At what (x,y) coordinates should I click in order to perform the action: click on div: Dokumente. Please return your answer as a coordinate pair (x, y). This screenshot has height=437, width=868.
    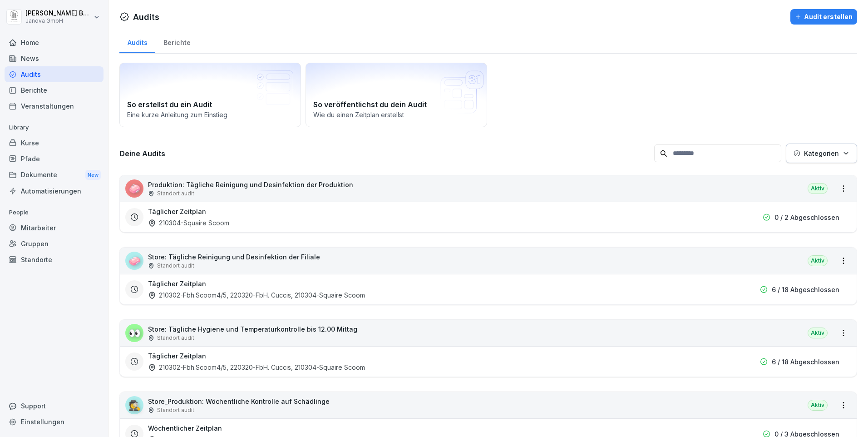
    Looking at the image, I should click on (54, 175).